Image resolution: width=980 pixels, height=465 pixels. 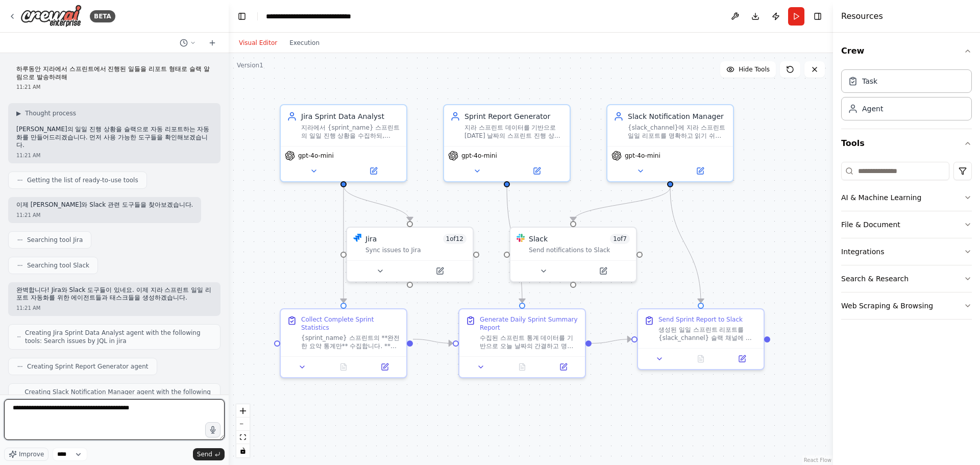 What do you see at coordinates (115, 73) in the screenshot?
I see `p: 하루동안 지라에서 스프린트에서 진행된 일들을 리포트 형태로 슬랙 알림으로 발송하려해` at bounding box center [115, 73].